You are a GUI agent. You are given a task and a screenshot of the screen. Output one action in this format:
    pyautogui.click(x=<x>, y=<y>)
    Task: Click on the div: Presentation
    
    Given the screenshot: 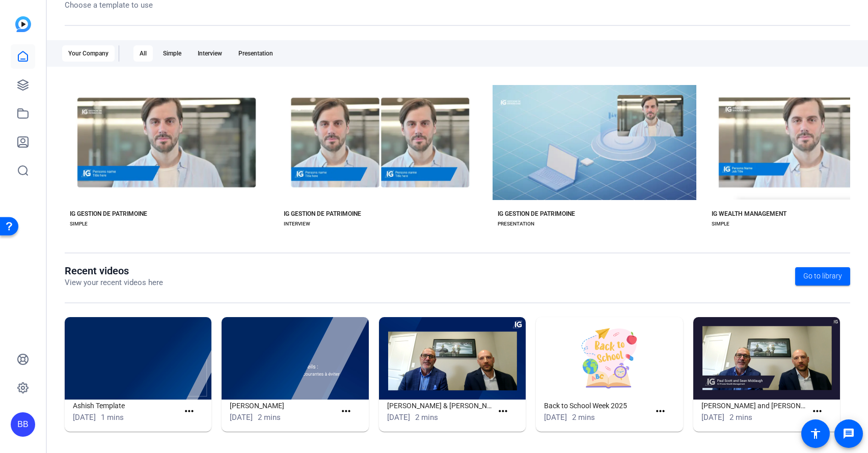 What is the action you would take?
    pyautogui.click(x=256, y=53)
    